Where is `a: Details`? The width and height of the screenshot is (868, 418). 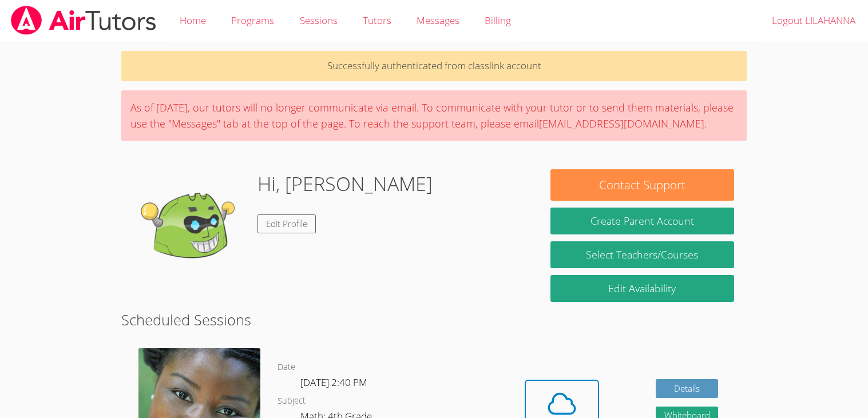 a: Details is located at coordinates (687, 388).